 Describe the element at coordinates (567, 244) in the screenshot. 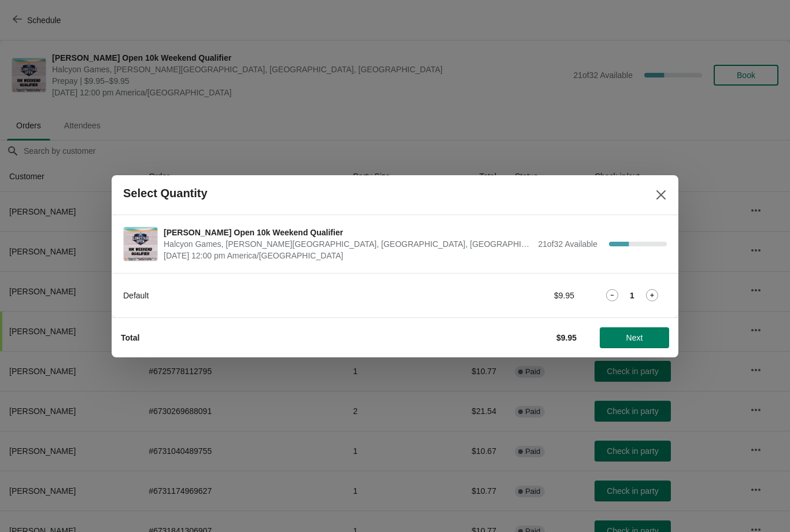

I see `span: 21 of 32 Available` at that location.